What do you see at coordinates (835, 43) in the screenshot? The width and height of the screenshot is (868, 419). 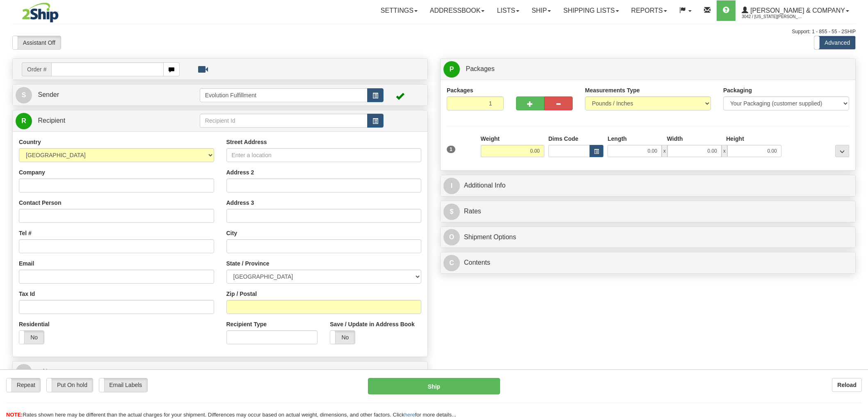 I see `label: Advanced` at bounding box center [835, 43].